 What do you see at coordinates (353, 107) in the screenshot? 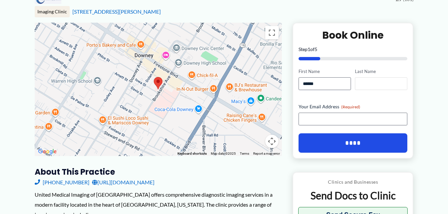
I see `label: Your Email Address` at bounding box center [353, 107].